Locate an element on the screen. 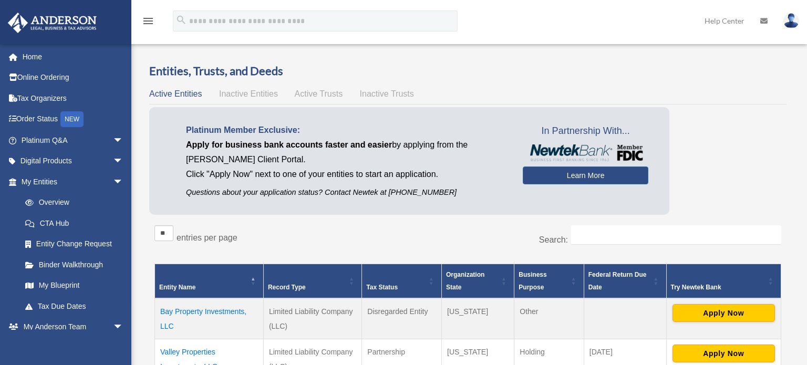 The width and height of the screenshot is (807, 365). label: Search: is located at coordinates (553, 239).